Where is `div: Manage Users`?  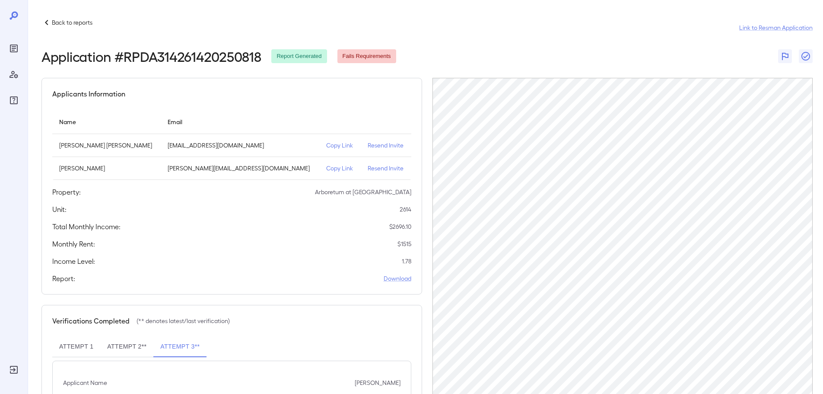
div: Manage Users is located at coordinates (14, 74).